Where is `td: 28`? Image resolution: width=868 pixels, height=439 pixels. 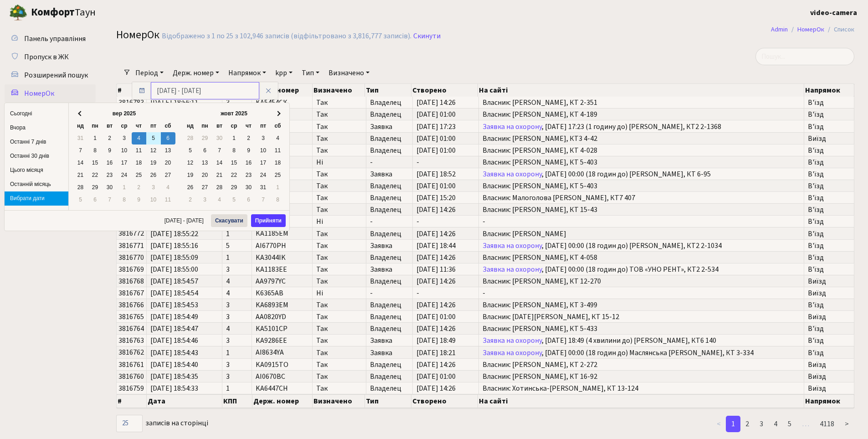
td: 28 is located at coordinates (220, 187).